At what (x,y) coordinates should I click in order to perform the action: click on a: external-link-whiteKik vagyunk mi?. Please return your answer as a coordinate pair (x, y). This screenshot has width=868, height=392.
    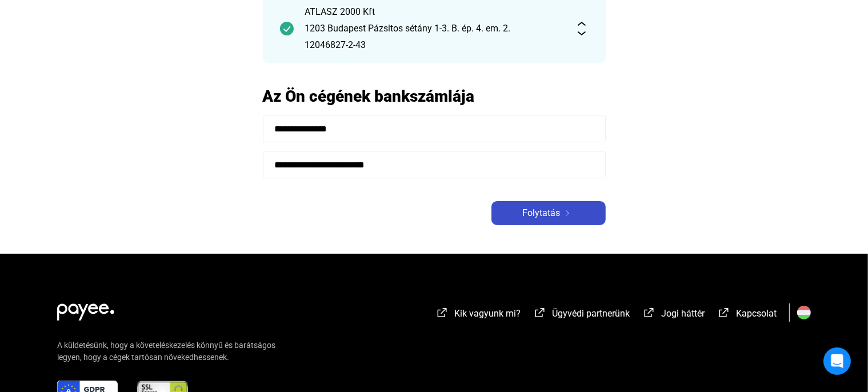
    Looking at the image, I should click on (478, 315).